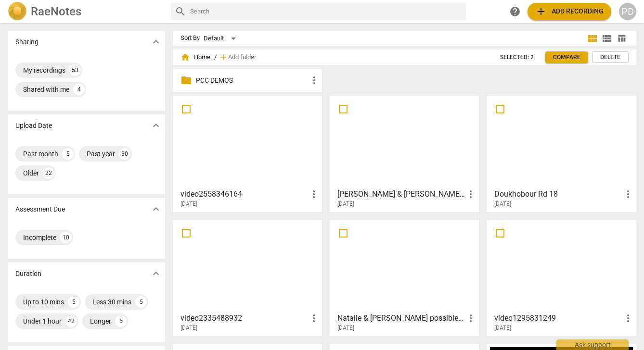 The image size is (644, 350). What do you see at coordinates (40, 154) in the screenshot?
I see `div: Past month` at bounding box center [40, 154].